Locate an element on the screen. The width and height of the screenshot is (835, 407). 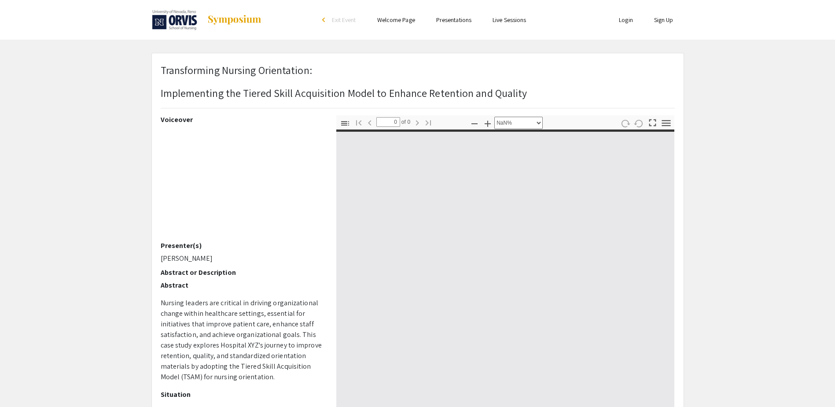
strong: Situation is located at coordinates (176, 394).